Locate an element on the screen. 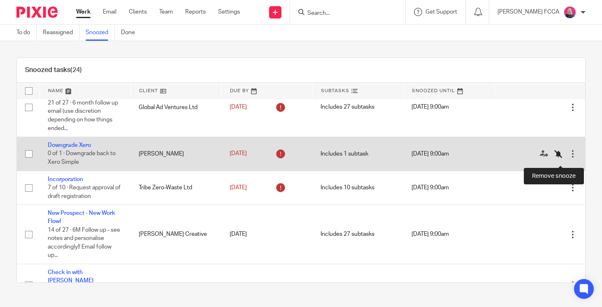 The image size is (602, 307). a: To do is located at coordinates (26, 33).